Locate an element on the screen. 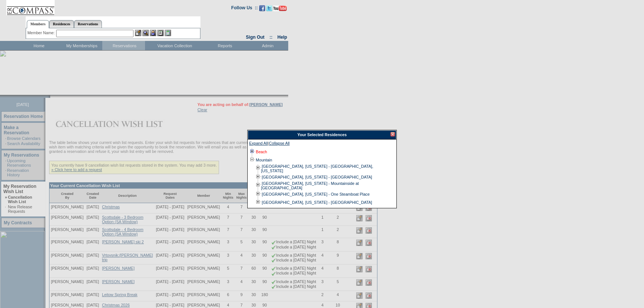  a: Help is located at coordinates (282, 37).